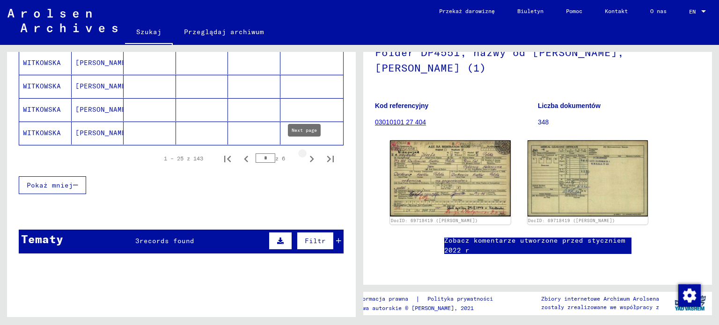  What do you see at coordinates (530, 11) in the screenshot?
I see `font: Biuletyn` at bounding box center [530, 11].